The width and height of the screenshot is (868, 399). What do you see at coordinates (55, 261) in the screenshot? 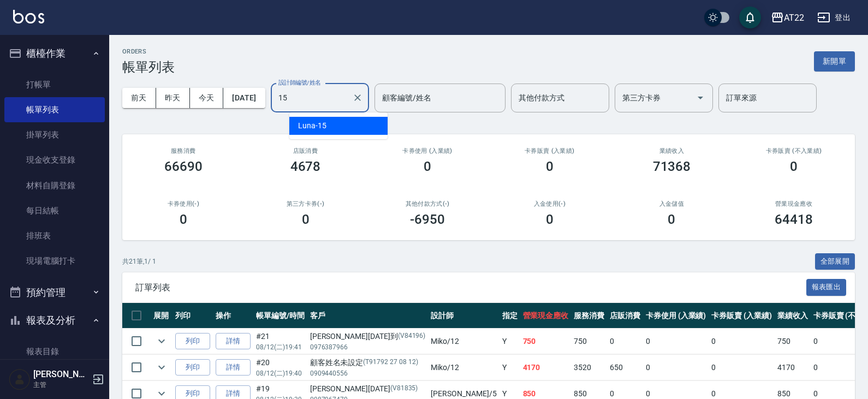
I see `a: 現場電腦打卡` at bounding box center [55, 261].